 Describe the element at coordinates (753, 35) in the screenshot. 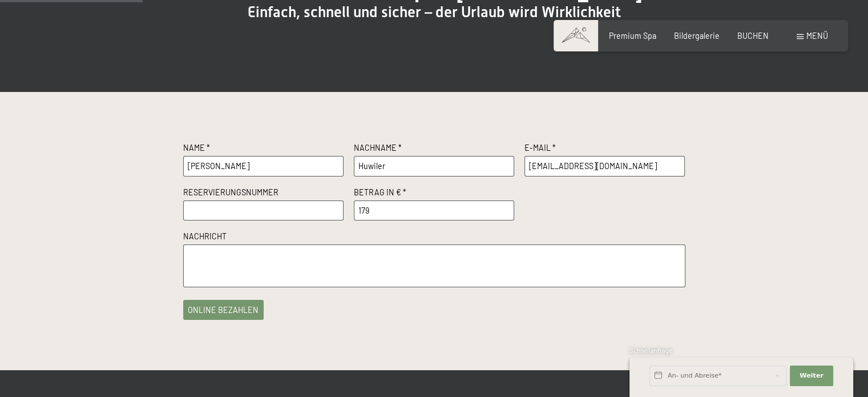

I see `a: BUCHEN` at that location.